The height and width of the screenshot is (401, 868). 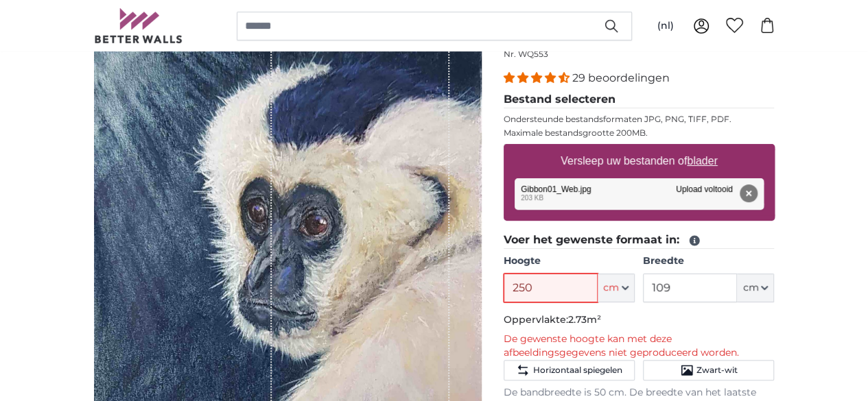 What do you see at coordinates (666, 26) in the screenshot?
I see `button: (nl)` at bounding box center [666, 26].